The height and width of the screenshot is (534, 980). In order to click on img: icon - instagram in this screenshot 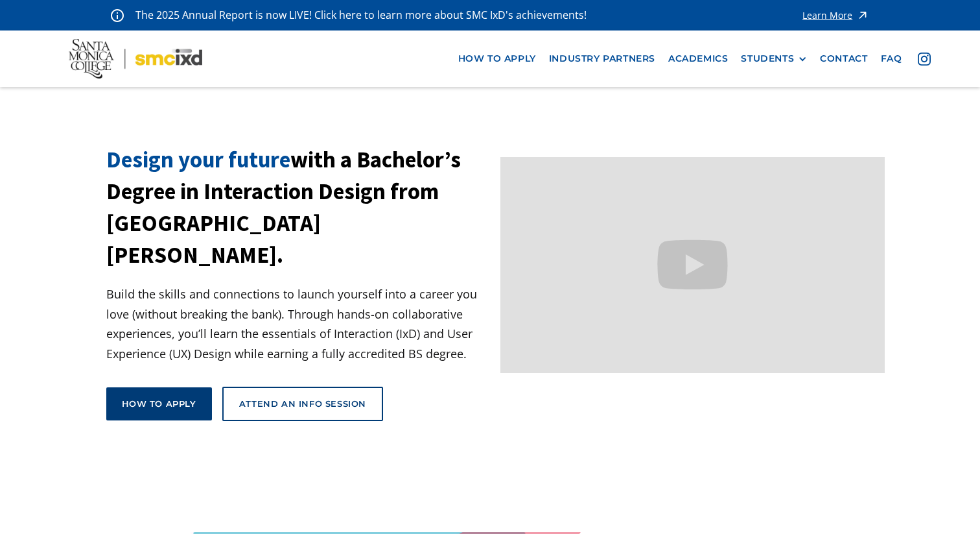, I will do `click(924, 59)`.